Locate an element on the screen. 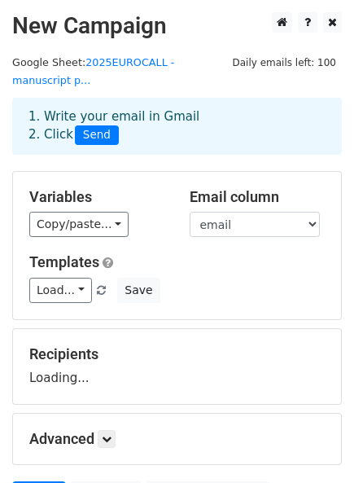 Image resolution: width=354 pixels, height=483 pixels. button: Save is located at coordinates (138, 290).